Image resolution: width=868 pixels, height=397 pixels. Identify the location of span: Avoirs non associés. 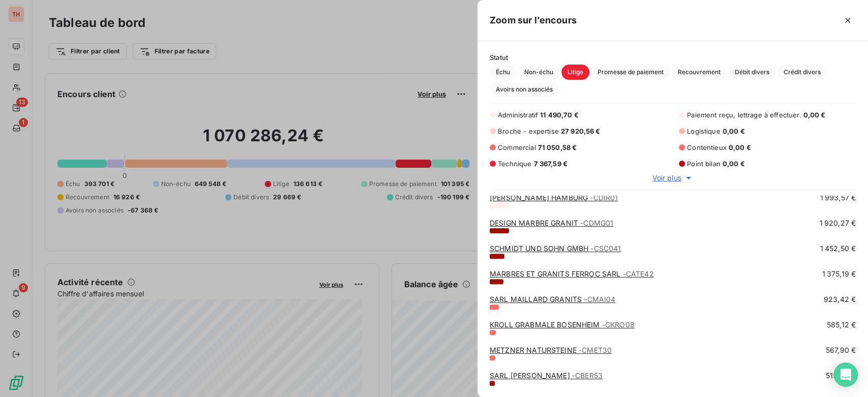
(525, 89).